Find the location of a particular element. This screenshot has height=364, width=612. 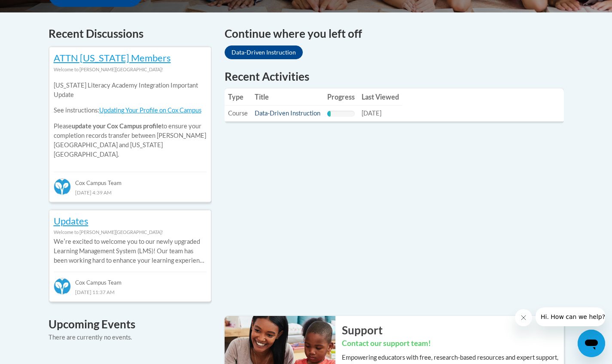

span: There are currently no events. is located at coordinates (90, 337).